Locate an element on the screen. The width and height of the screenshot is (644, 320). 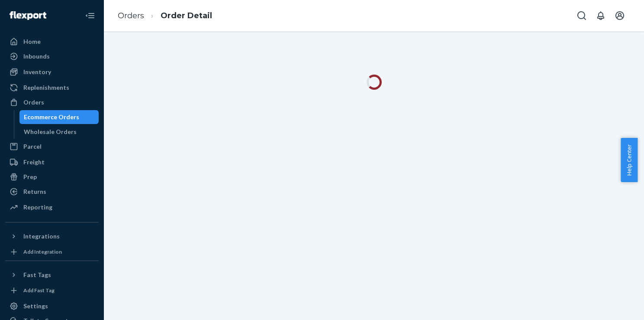
button: Open notifications is located at coordinates (601, 16).